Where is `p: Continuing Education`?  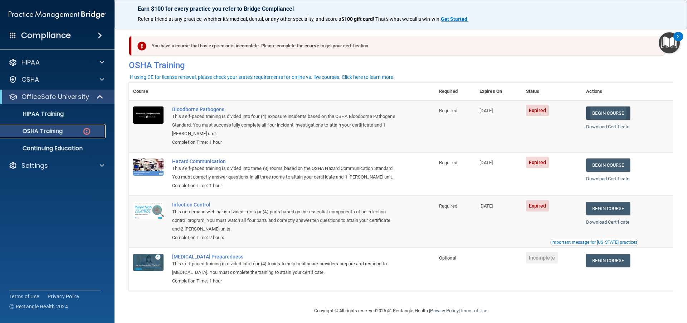
p: Continuing Education is located at coordinates (53, 148).